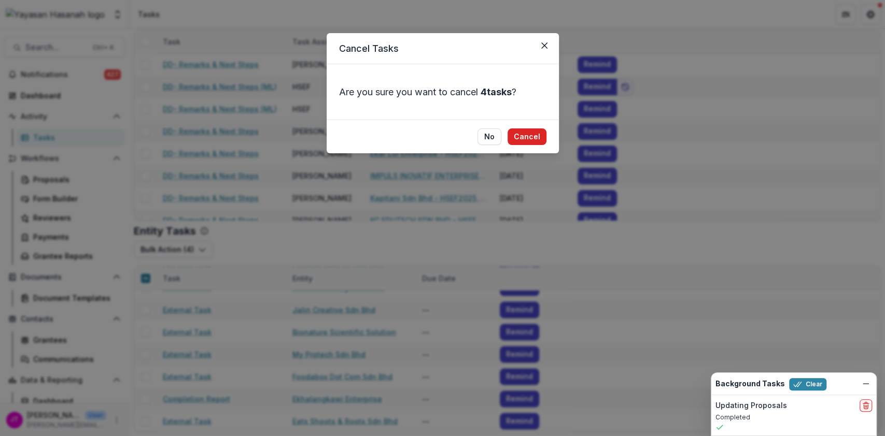  I want to click on p: Are you sure you want to cancel ?, so click(443, 92).